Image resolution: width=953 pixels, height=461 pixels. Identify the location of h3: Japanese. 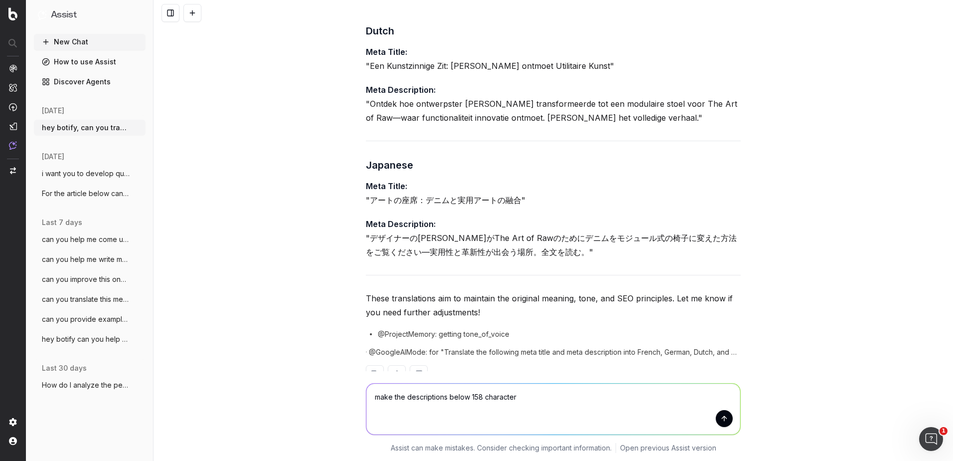
(553, 165).